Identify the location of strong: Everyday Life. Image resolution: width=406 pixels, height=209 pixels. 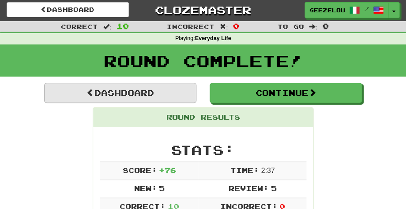
(213, 38).